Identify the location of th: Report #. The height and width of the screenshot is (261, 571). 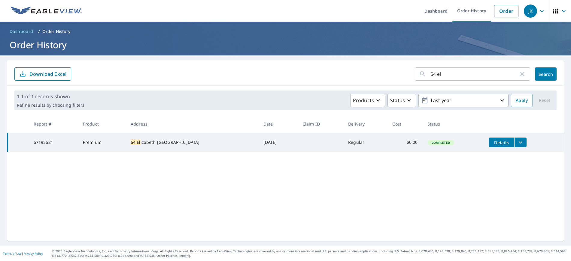
(53, 124).